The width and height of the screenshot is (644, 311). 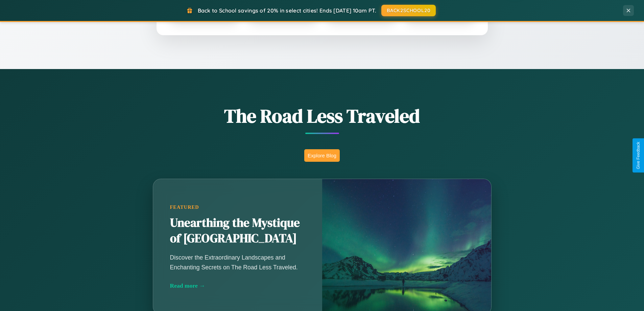 I want to click on div: Give Feedback, so click(x=638, y=155).